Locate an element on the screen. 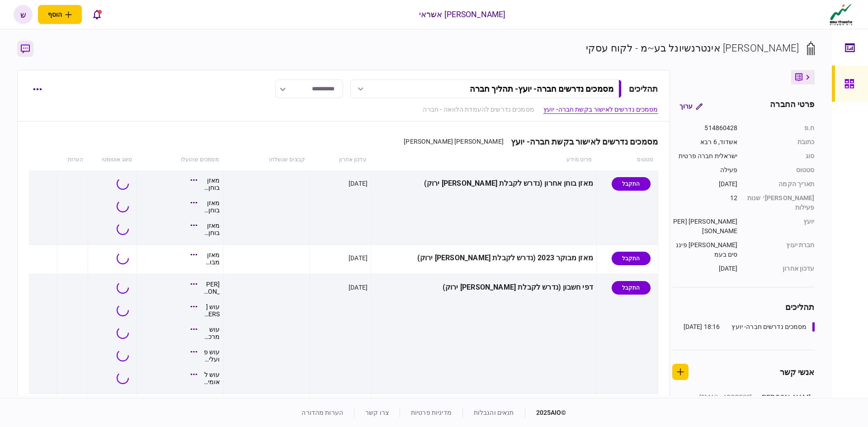  div: מסמכים נדרשים חברה- יועץ is located at coordinates (769, 327).